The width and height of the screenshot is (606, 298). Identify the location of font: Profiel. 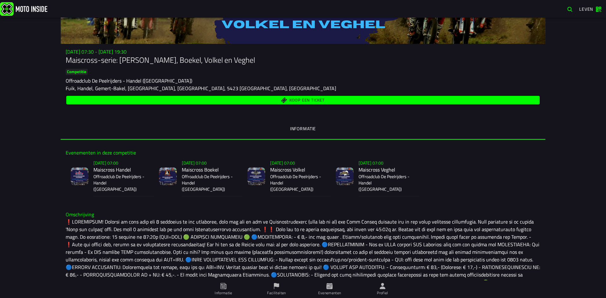
(383, 293).